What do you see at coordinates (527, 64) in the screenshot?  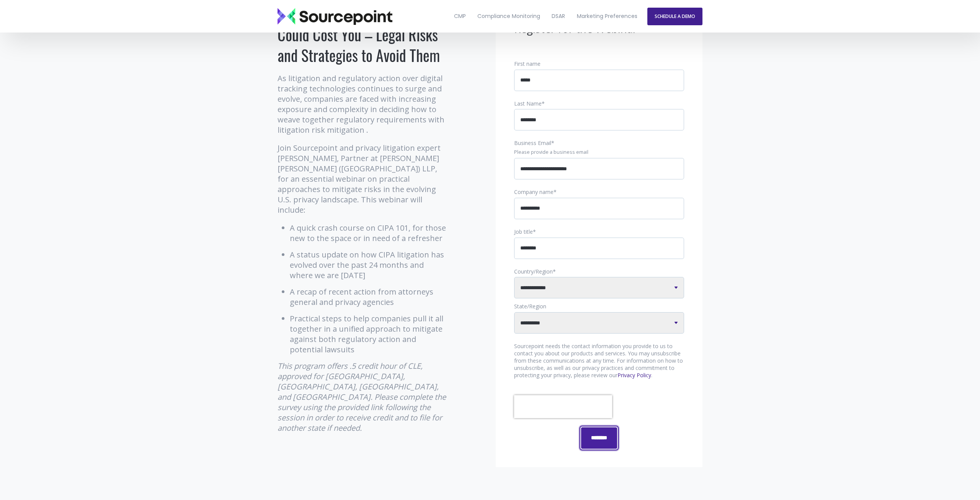 I see `span: First name` at bounding box center [527, 64].